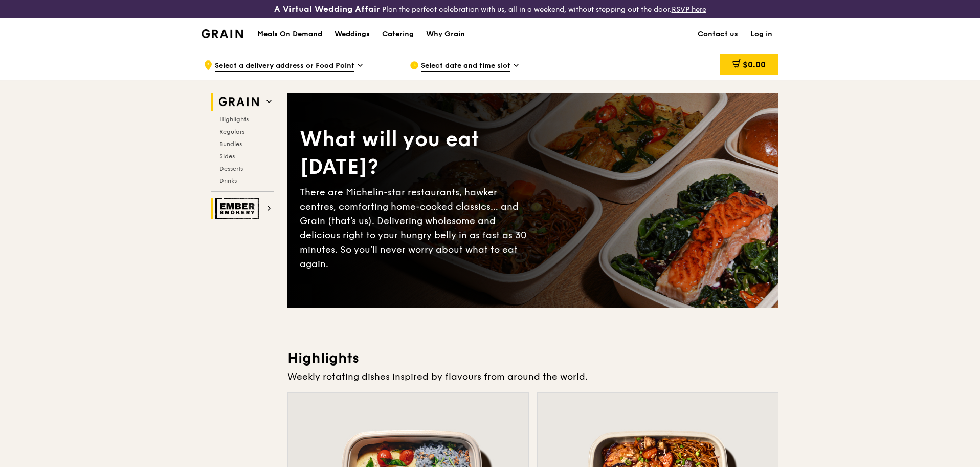  I want to click on a: Why Grain, so click(446, 34).